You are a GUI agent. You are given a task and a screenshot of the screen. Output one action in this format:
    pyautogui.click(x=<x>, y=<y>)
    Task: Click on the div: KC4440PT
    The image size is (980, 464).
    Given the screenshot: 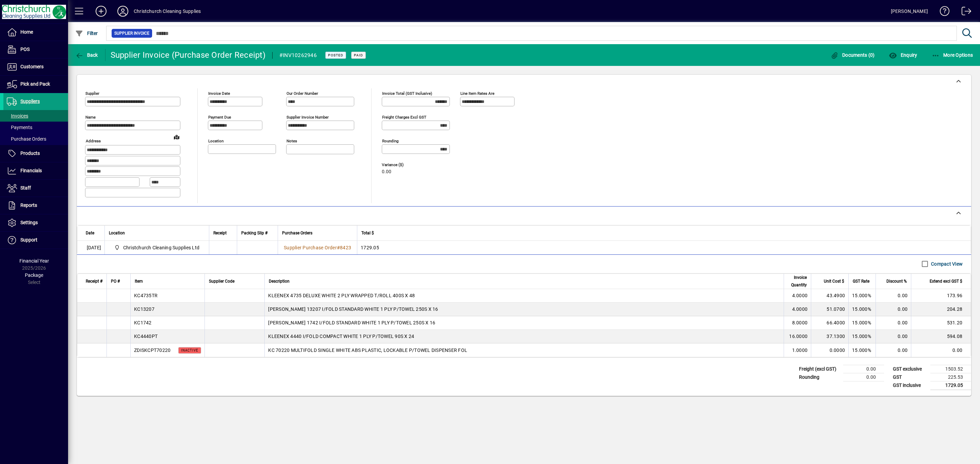 What is the action you would take?
    pyautogui.click(x=146, y=336)
    